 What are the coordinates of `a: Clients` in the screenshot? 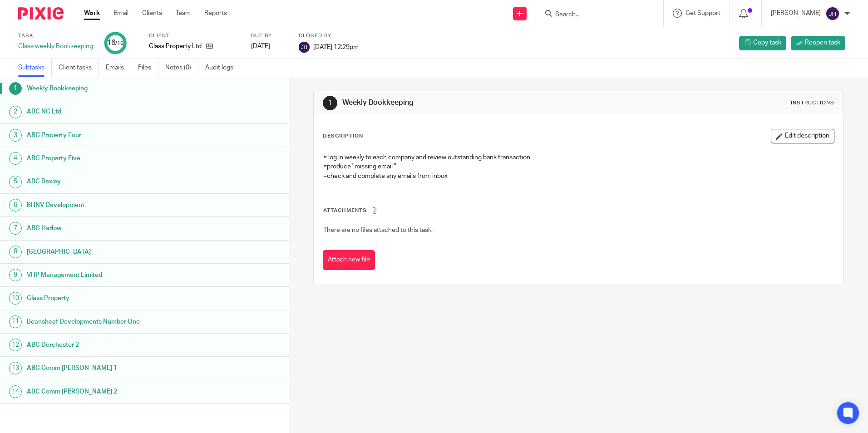 It's located at (152, 13).